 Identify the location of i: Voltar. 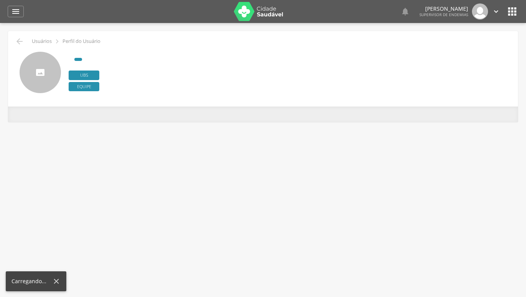
(20, 41).